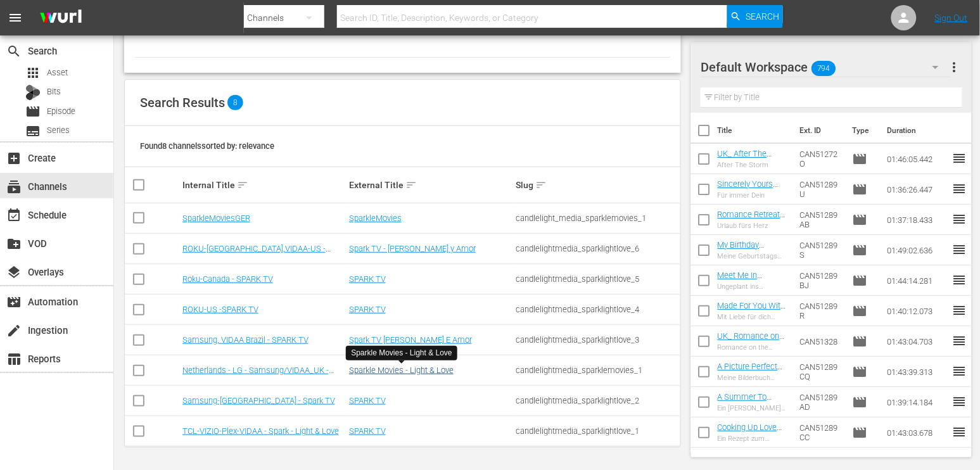  Describe the element at coordinates (826, 67) in the screenshot. I see `div: Default Workspace` at that location.